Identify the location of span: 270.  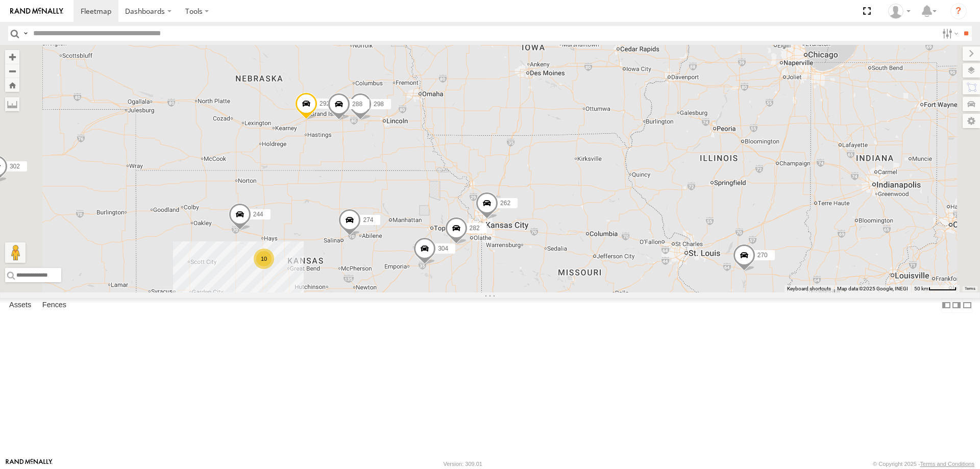
(762, 256).